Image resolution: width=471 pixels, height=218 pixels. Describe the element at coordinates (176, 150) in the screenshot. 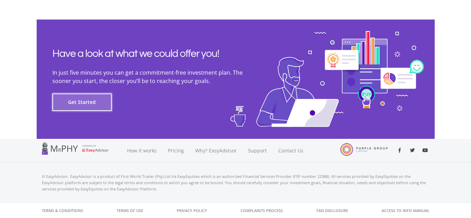

I see `a: Pricing` at that location.